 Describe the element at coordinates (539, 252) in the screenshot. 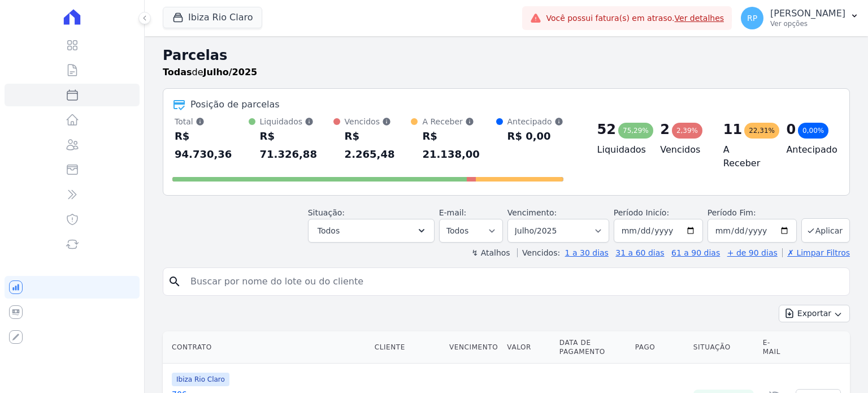

I see `label: Vencidos:` at that location.